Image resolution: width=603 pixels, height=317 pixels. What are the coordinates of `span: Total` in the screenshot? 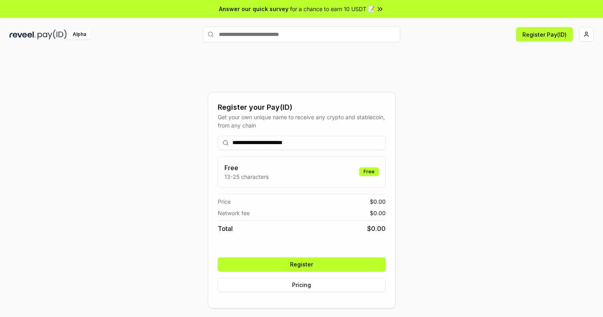 It's located at (225, 229).